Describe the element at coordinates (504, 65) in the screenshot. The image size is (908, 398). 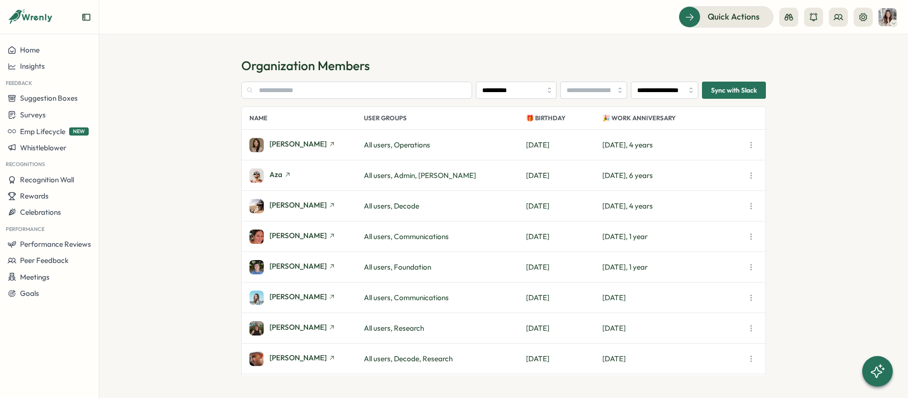
I see `h1: Organization Members` at that location.